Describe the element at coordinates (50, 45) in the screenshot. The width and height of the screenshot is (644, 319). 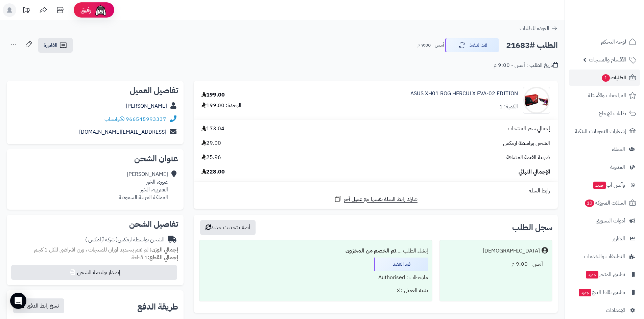
I see `span: الفاتورة` at that location.